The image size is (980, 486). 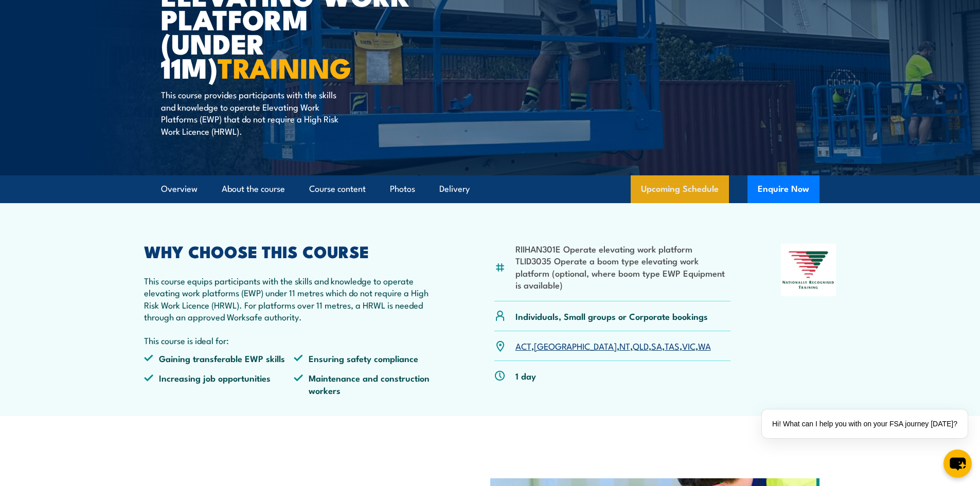 What do you see at coordinates (625, 346) in the screenshot?
I see `a: NT` at bounding box center [625, 346].